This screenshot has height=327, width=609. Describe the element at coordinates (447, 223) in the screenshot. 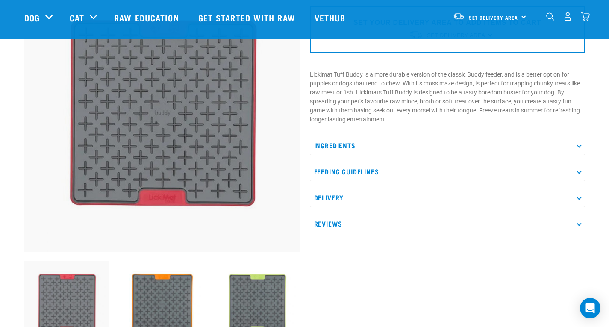

I see `p: Reviews` at that location.